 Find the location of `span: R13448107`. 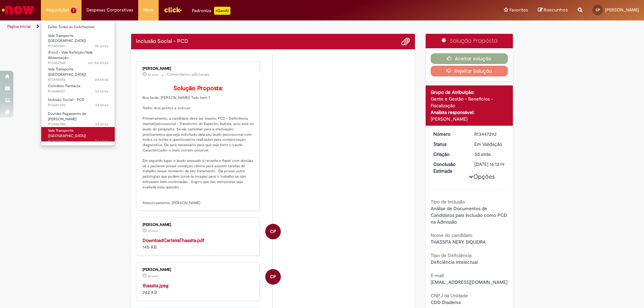

span: R13448107 is located at coordinates (79, 92).